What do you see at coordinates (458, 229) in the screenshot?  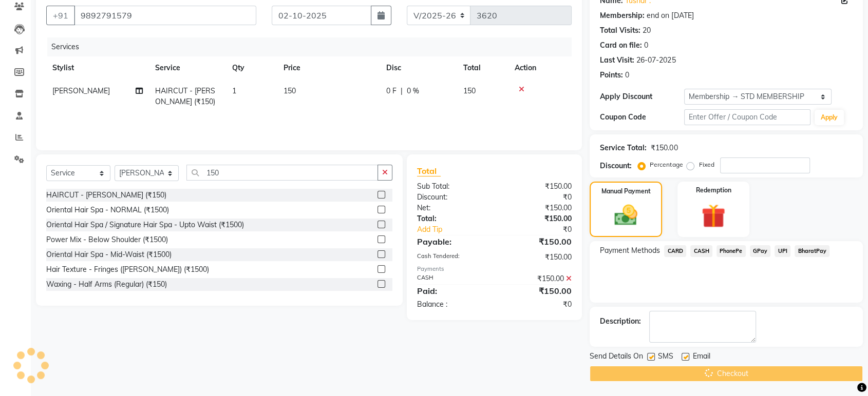 I see `a: Add Tip` at bounding box center [458, 229].